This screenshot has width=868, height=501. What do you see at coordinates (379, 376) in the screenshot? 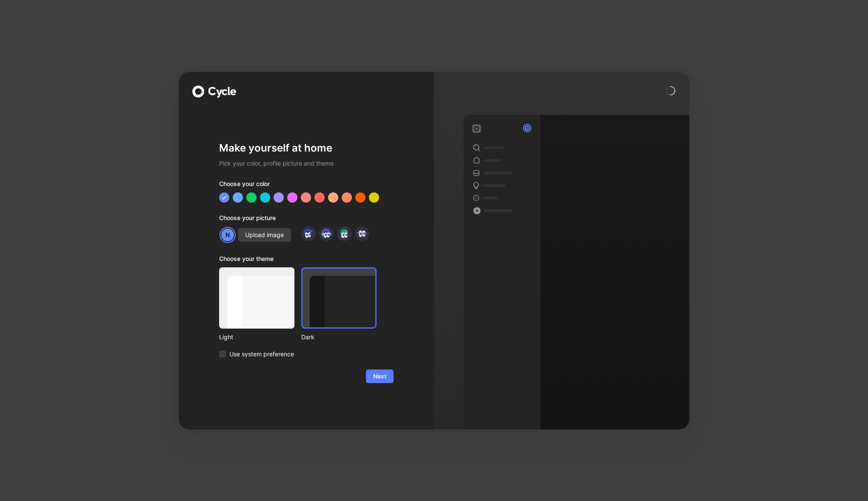
I see `span: Next` at bounding box center [379, 376].